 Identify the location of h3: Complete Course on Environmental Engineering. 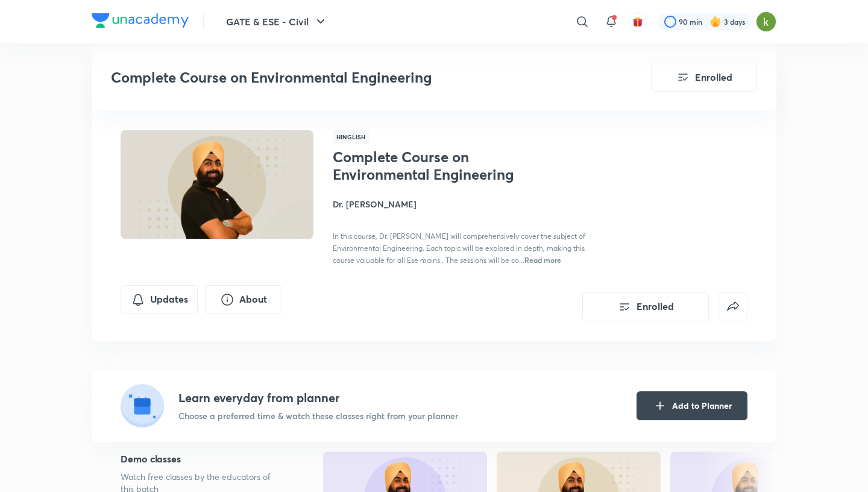
(347, 77).